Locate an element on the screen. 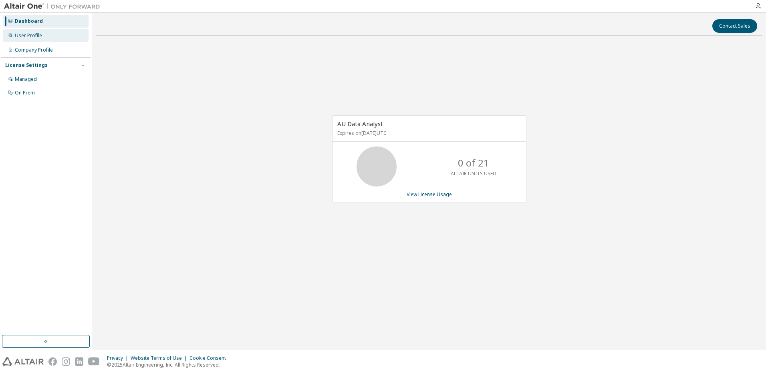 The width and height of the screenshot is (766, 373). img: altair_logo.svg is located at coordinates (23, 362).